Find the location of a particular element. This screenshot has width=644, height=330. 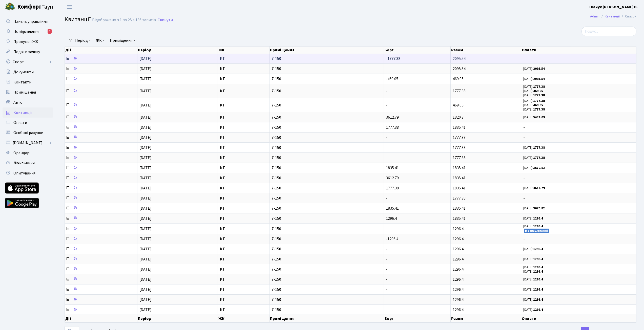

span: Подати заявку is located at coordinates (26, 52).